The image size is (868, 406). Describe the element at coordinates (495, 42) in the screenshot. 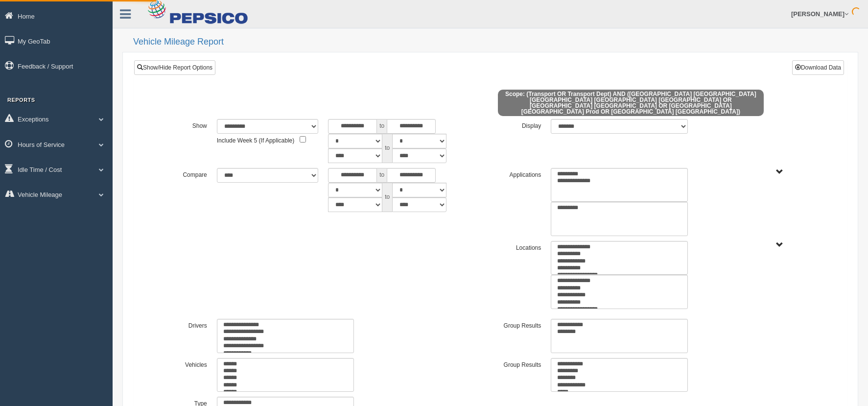

I see `h2: Vehicle Mileage Report` at that location.